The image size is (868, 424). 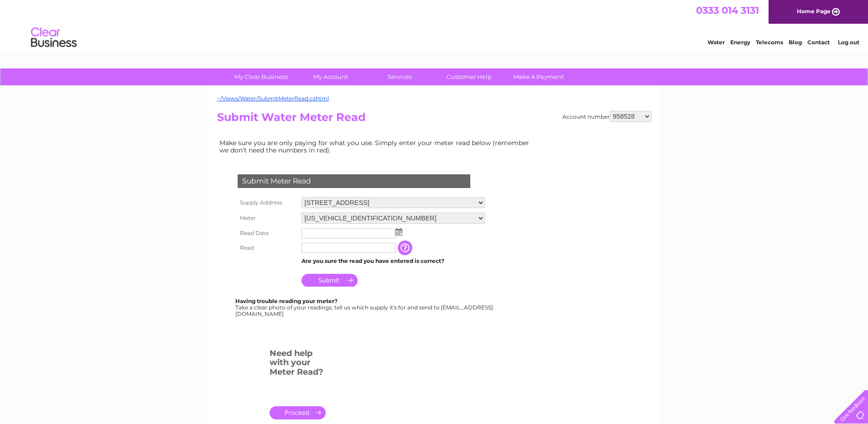 I want to click on div: Submit Meter Read, so click(x=354, y=181).